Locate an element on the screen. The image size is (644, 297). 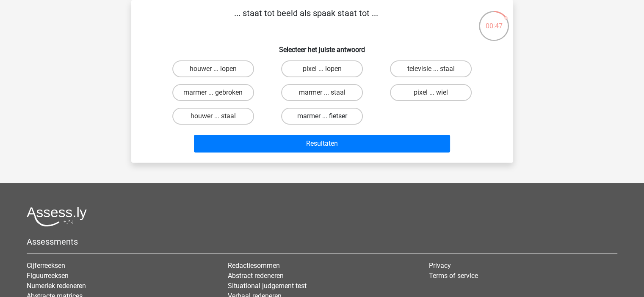
a: Numeriek redeneren is located at coordinates (56, 286).